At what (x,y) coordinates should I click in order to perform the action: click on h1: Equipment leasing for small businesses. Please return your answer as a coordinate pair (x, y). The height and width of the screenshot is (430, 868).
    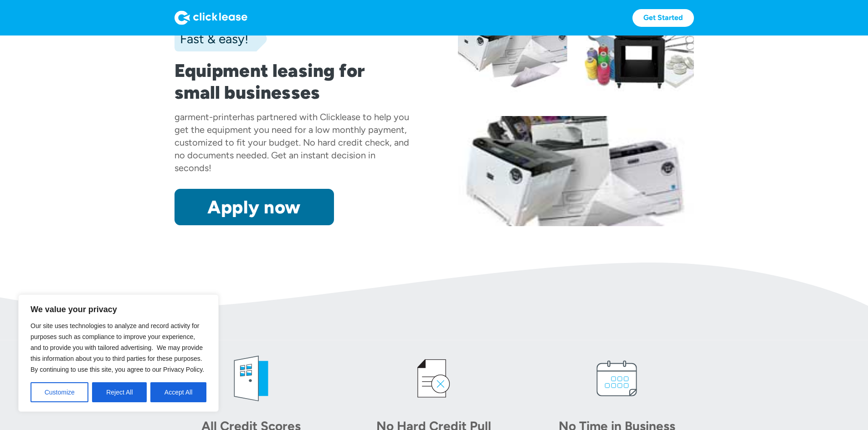
    Looking at the image, I should click on (292, 81).